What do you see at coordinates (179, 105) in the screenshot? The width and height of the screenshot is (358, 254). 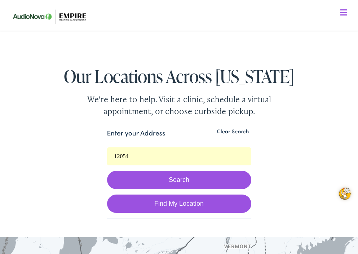 I see `div: We're here to help. Visit a clinic, schedule a virtual appointment, or choose curbside pickup.` at bounding box center [179, 105].